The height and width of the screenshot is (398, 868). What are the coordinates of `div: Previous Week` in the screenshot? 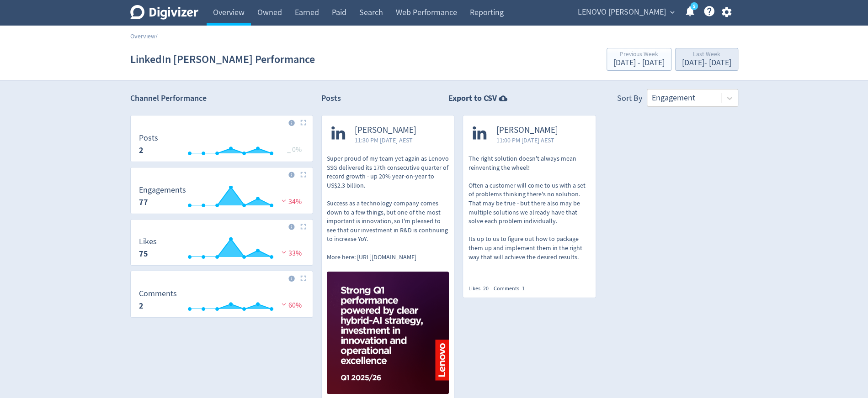 It's located at (639, 55).